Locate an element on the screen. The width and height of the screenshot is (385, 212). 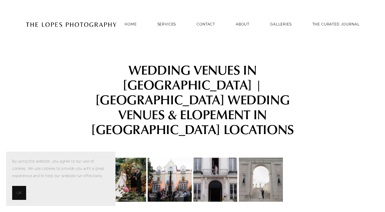
a: ABOUT is located at coordinates (242, 24).